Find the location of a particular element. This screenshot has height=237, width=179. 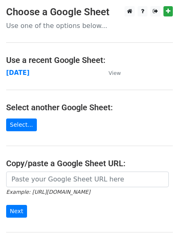

h4: Copy/paste a Google Sheet URL: is located at coordinates (90, 163).